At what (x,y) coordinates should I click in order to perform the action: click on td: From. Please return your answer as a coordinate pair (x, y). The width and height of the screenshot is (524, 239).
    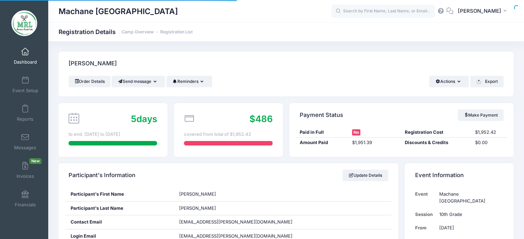
    Looking at the image, I should click on (425, 228).